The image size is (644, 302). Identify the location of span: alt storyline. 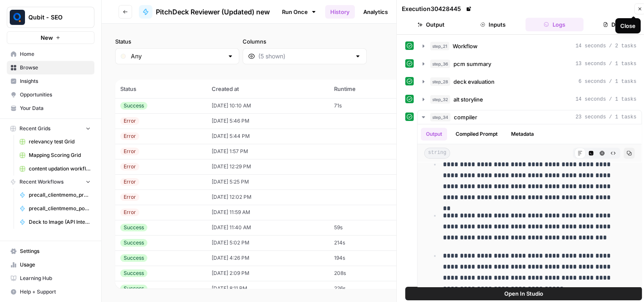
(468, 100).